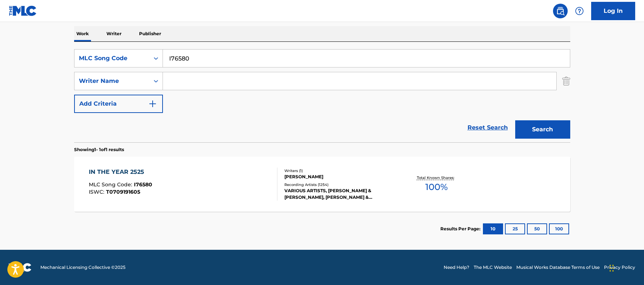  What do you see at coordinates (488, 128) in the screenshot?
I see `a: Reset Search` at bounding box center [488, 128].